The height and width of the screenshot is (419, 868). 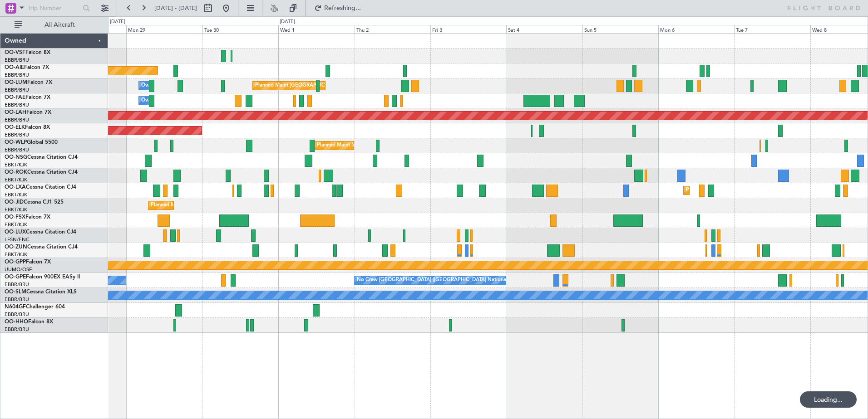 I want to click on span: OO-ELK, so click(x=14, y=127).